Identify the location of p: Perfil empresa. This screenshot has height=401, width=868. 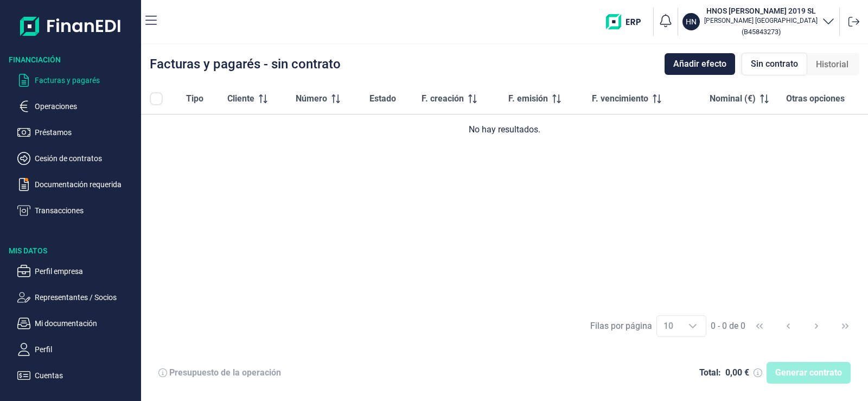
(86, 271).